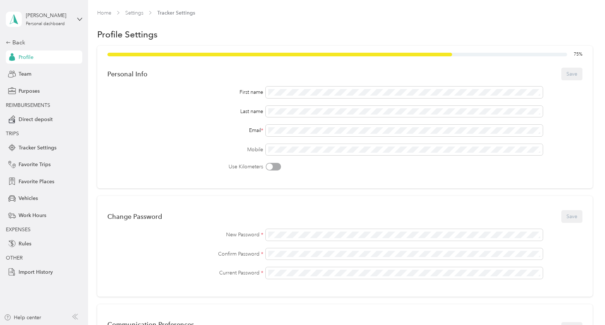  Describe the element at coordinates (185, 150) in the screenshot. I see `label: Mobile` at that location.